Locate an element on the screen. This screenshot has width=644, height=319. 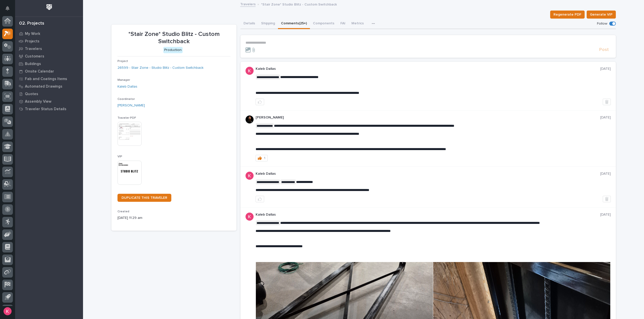
p: Quotes is located at coordinates (32, 94).